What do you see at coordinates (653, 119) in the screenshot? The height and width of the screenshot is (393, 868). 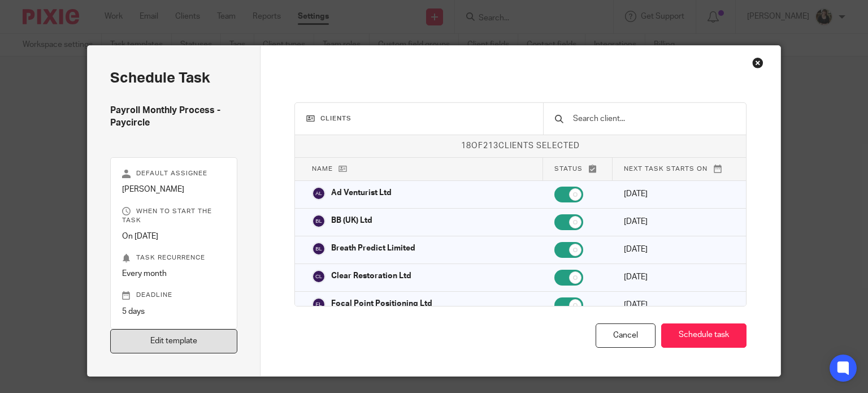 I see `input: Search client...` at bounding box center [653, 119].